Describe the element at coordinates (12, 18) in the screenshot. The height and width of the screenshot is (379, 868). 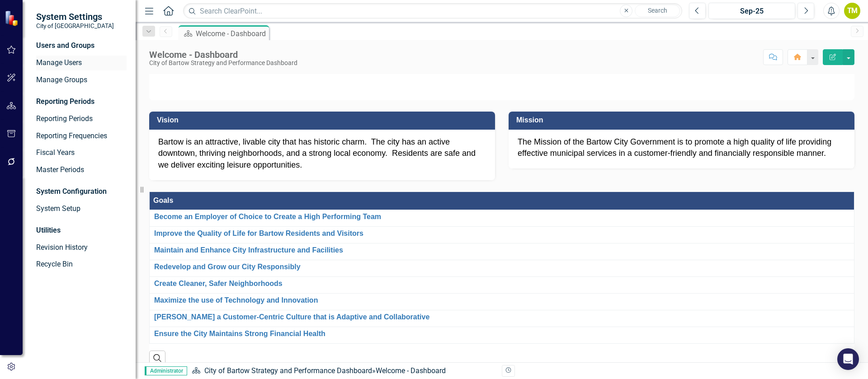
I see `img: ClearPoint Strategy` at that location.